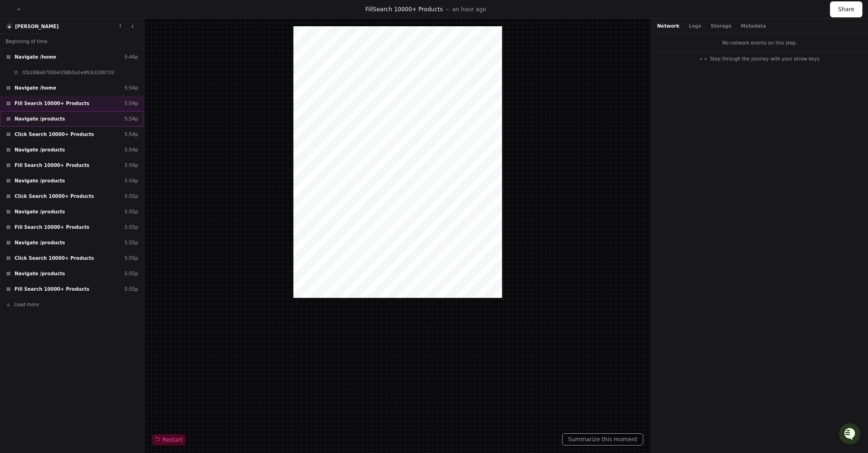  What do you see at coordinates (93, 75) in the screenshot?
I see `div: Start new chat` at bounding box center [93, 75].